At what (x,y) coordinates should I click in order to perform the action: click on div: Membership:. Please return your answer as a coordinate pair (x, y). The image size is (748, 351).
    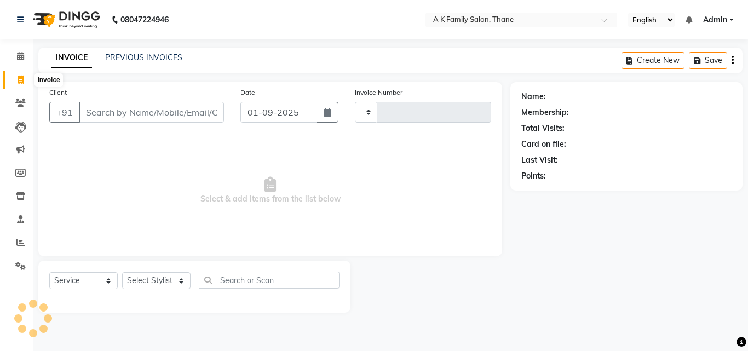
    Looking at the image, I should click on (545, 112).